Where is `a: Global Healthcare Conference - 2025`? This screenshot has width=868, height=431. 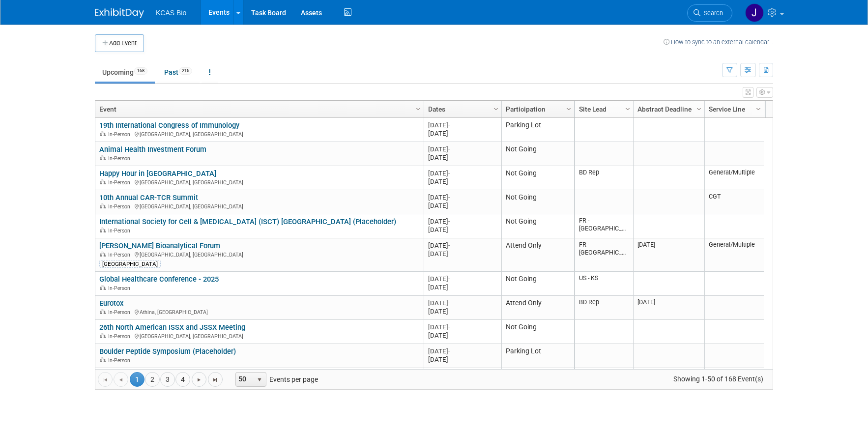 a: Global Healthcare Conference - 2025 is located at coordinates (159, 279).